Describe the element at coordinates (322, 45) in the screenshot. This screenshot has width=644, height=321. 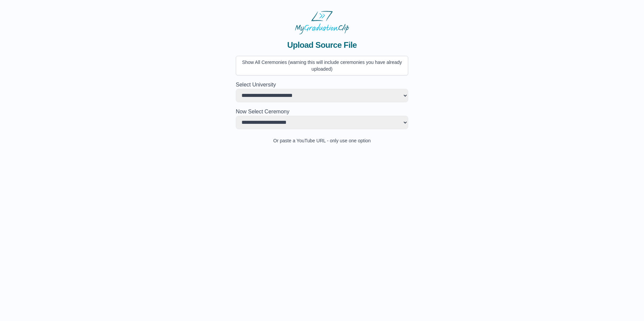
I see `span: Upload Source File` at that location.